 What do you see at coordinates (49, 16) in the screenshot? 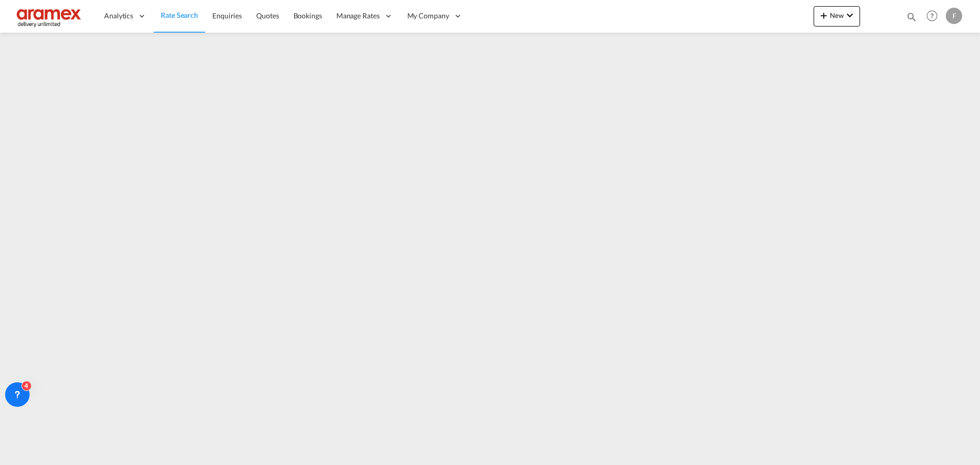
I see `img: dca169e0c7e311edbe1137055cab269e.png` at bounding box center [49, 16].